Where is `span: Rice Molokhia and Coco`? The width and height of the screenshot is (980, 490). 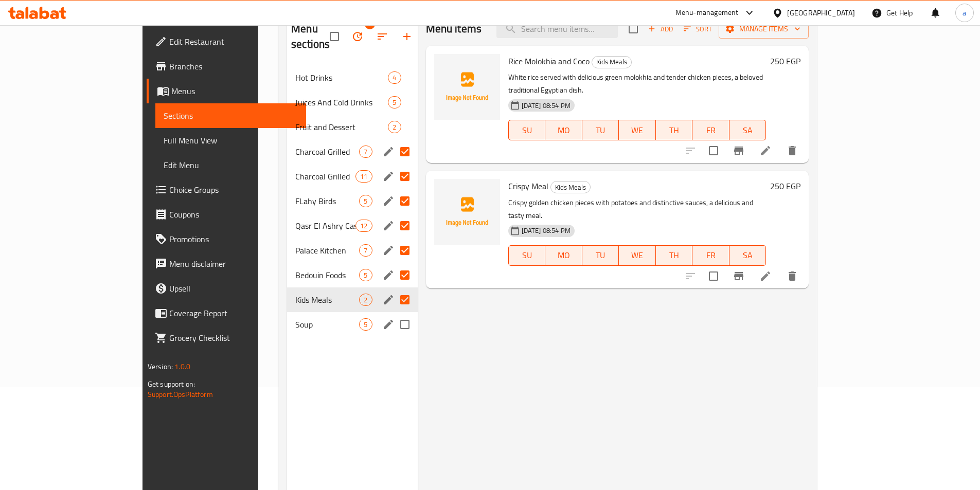 span: Rice Molokhia and Coco is located at coordinates (548, 61).